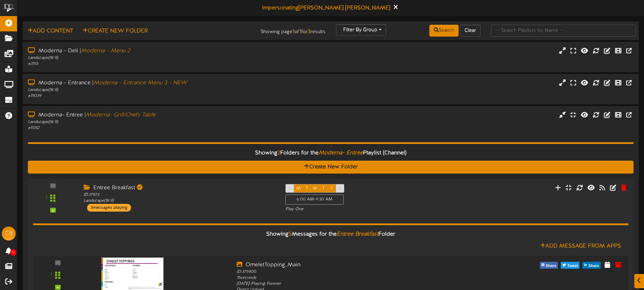 The width and height of the screenshot is (644, 290). I want to click on i: Moderna- Grill/Chefs Table, so click(120, 115).